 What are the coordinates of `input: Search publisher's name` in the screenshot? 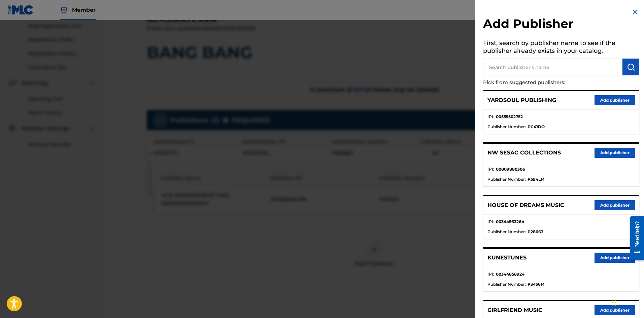 It's located at (553, 67).